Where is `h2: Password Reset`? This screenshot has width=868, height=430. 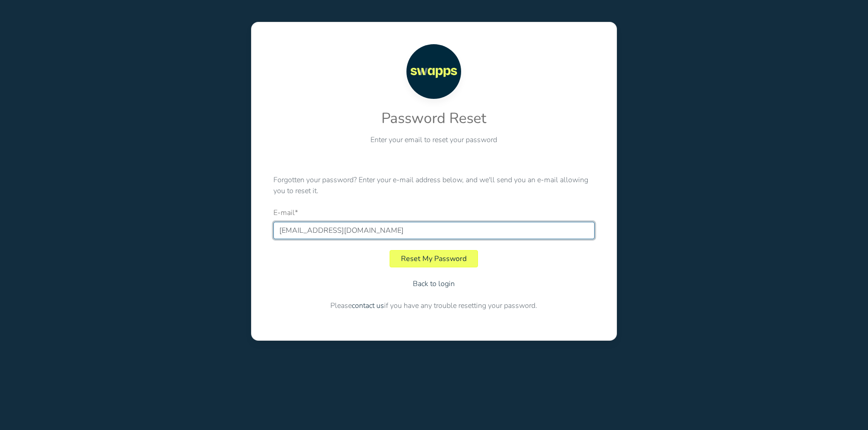
h2: Password Reset is located at coordinates (434, 119).